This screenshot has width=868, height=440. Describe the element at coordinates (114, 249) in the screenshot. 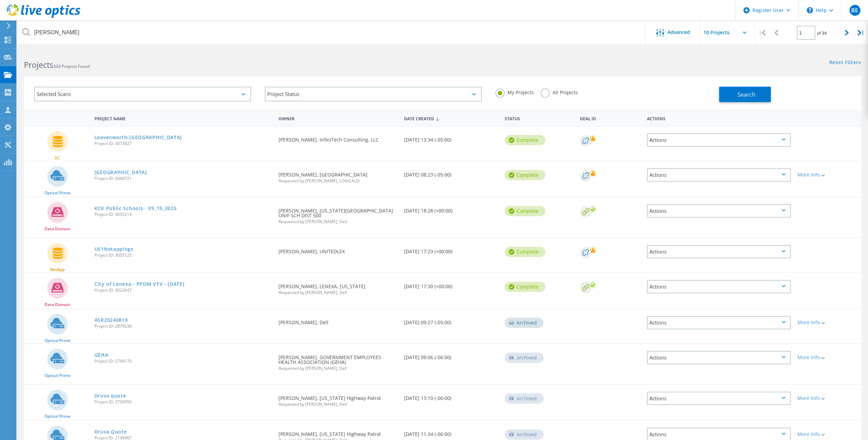

I see `a: US1Netapplogs` at that location.